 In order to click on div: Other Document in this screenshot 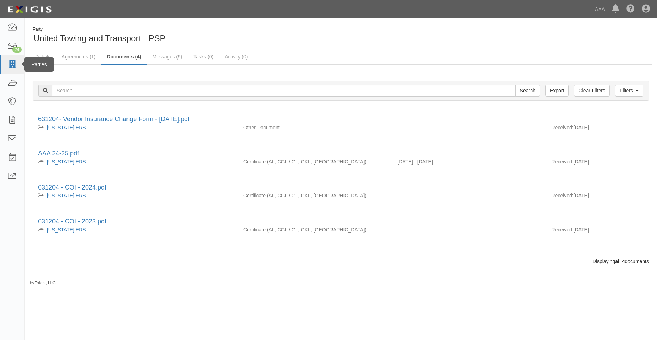, I will do `click(315, 128)`.